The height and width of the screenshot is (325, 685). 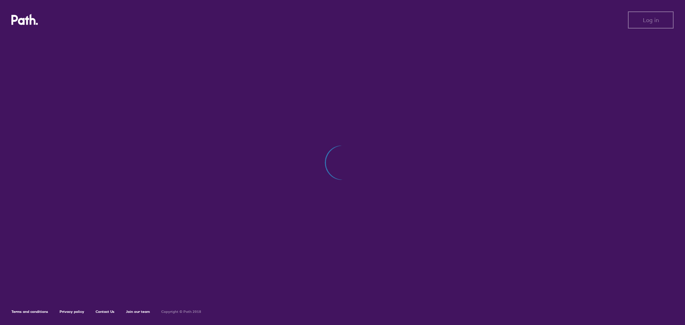 What do you see at coordinates (651, 20) in the screenshot?
I see `button: Log in` at bounding box center [651, 20].